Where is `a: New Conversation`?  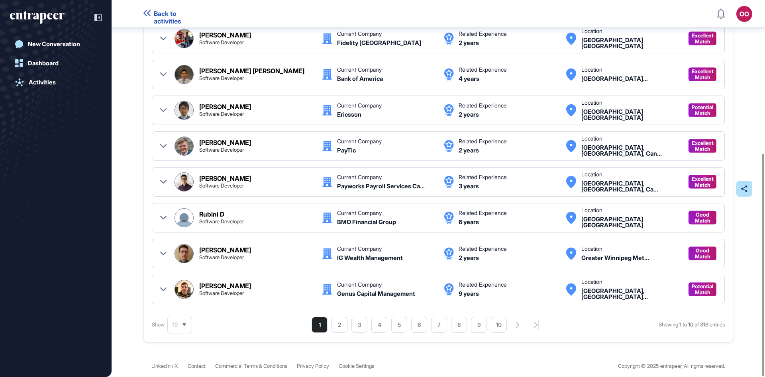 a: New Conversation is located at coordinates (56, 44).